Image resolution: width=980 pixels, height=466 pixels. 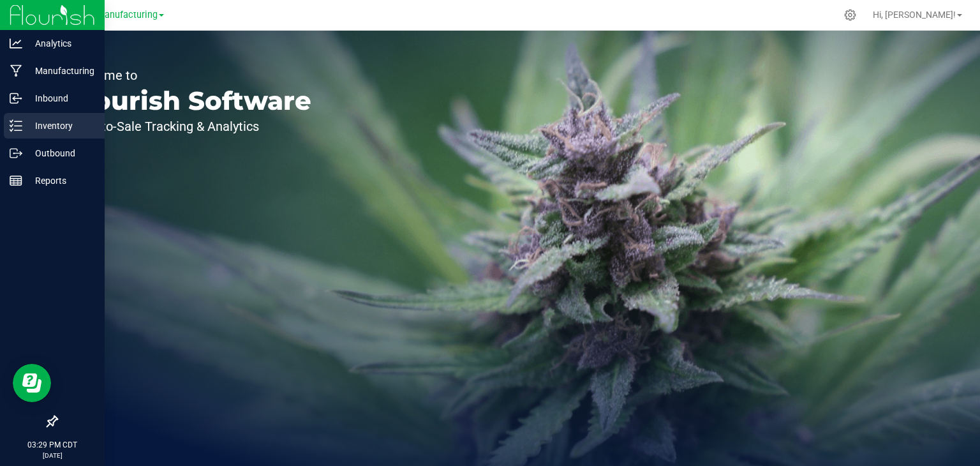 I want to click on inline-svg: Reports, so click(x=16, y=181).